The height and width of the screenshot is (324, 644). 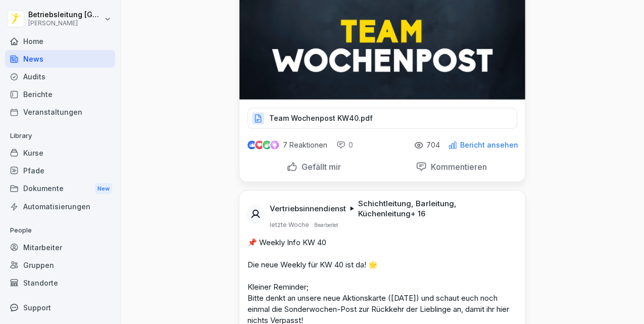 What do you see at coordinates (436, 208) in the screenshot?
I see `p: Schichtleitung, Barleitung, Küchenleitung + 16` at bounding box center [436, 208].